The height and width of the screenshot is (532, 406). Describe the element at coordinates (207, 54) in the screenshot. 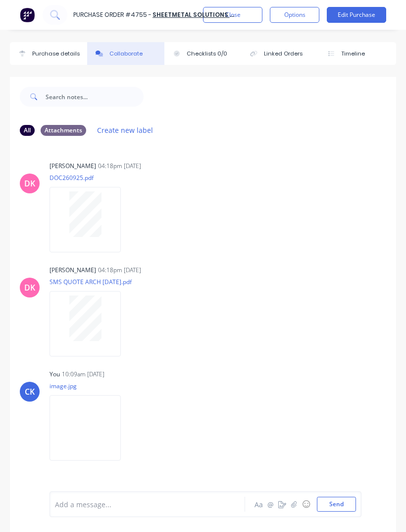

I see `div: Checklists 0/0` at that location.